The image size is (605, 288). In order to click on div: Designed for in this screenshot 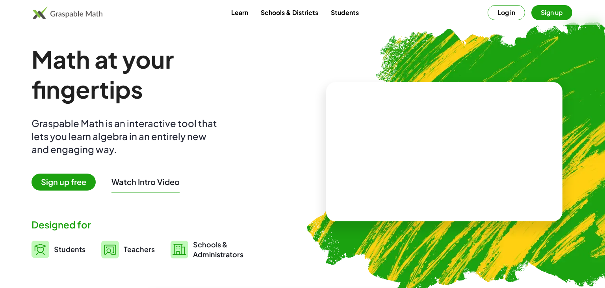, I will do `click(161, 224)`.